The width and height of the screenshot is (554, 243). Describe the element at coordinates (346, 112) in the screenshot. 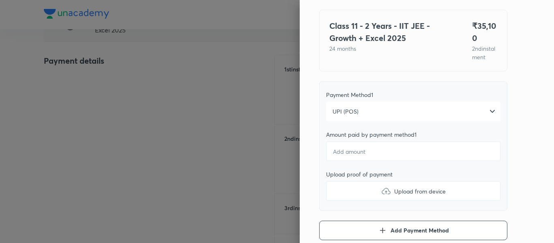

I see `span: UPI (POS)` at that location.